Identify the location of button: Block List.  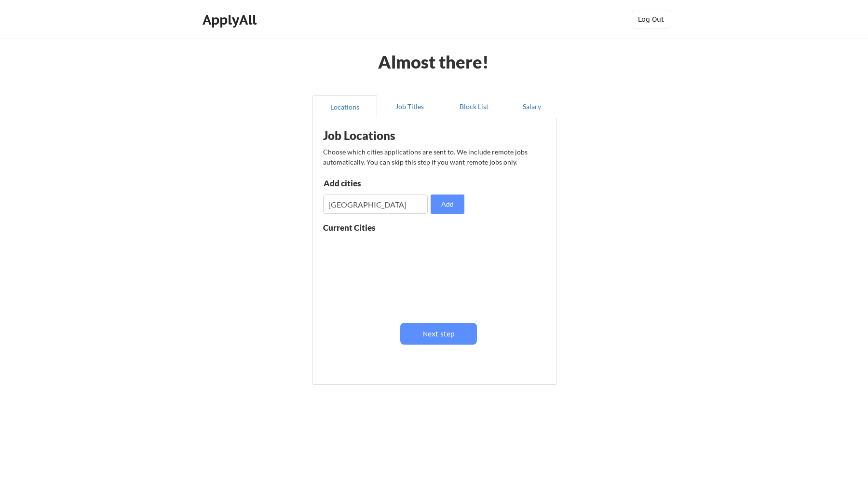
(474, 106).